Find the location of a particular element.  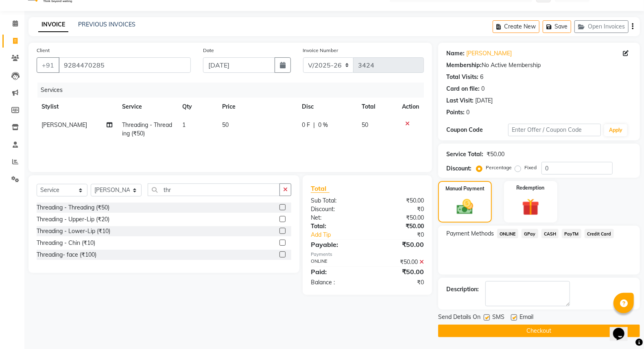

th: Disc is located at coordinates (327, 107).